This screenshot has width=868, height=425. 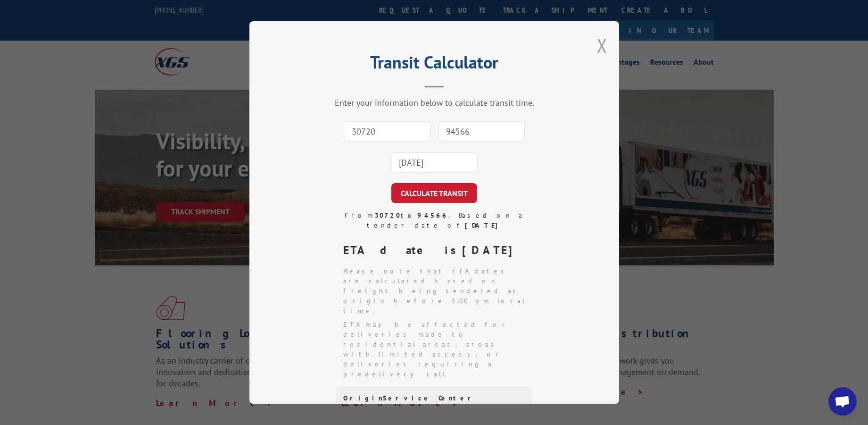 I want to click on input: Dest. Zip, so click(x=481, y=131).